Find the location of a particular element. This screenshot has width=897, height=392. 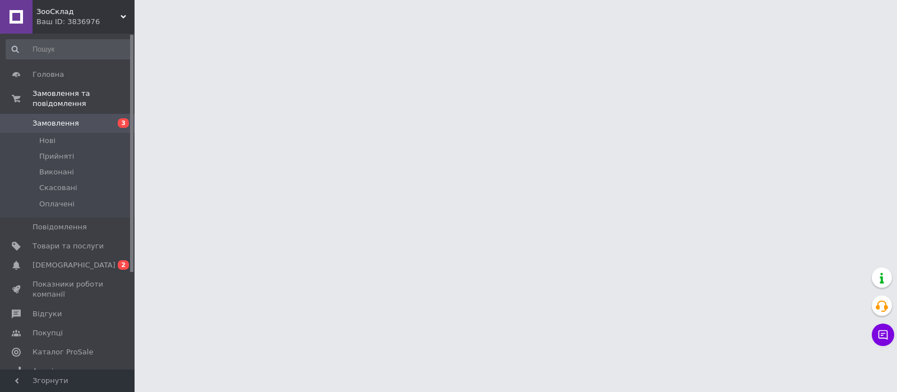

button: Чат з покупцем is located at coordinates (883, 335).